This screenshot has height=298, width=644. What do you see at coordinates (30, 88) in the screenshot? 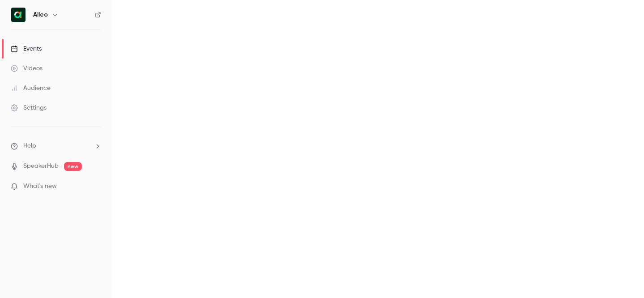
I see `div: Audience` at bounding box center [30, 88].